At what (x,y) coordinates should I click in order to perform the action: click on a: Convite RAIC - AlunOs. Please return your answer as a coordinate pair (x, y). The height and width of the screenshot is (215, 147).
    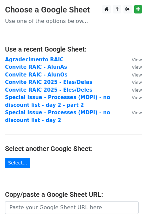
    Looking at the image, I should click on (36, 75).